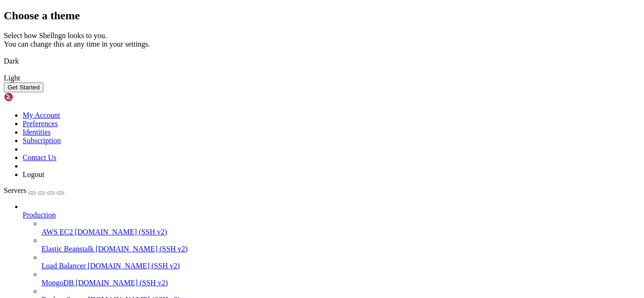  Describe the element at coordinates (331, 215) in the screenshot. I see `a: Production` at that location.